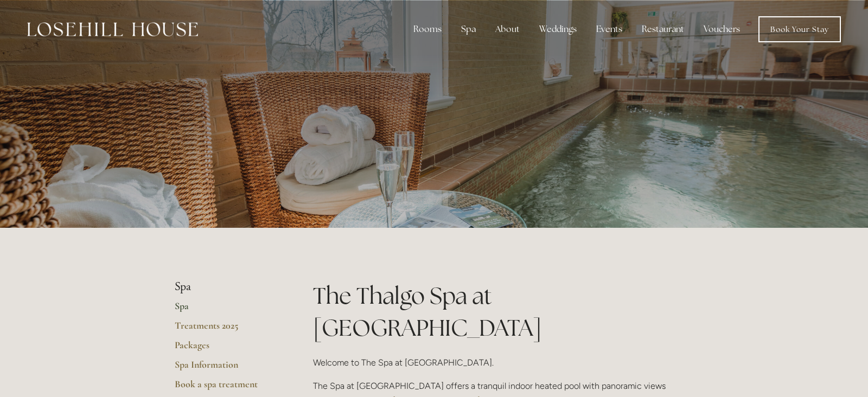  Describe the element at coordinates (226, 310) in the screenshot. I see `a: Spa` at that location.